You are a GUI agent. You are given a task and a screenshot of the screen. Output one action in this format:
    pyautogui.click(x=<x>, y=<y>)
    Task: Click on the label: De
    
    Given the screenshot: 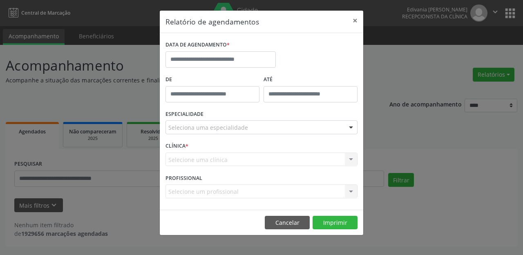 What is the action you would take?
    pyautogui.click(x=213, y=80)
    